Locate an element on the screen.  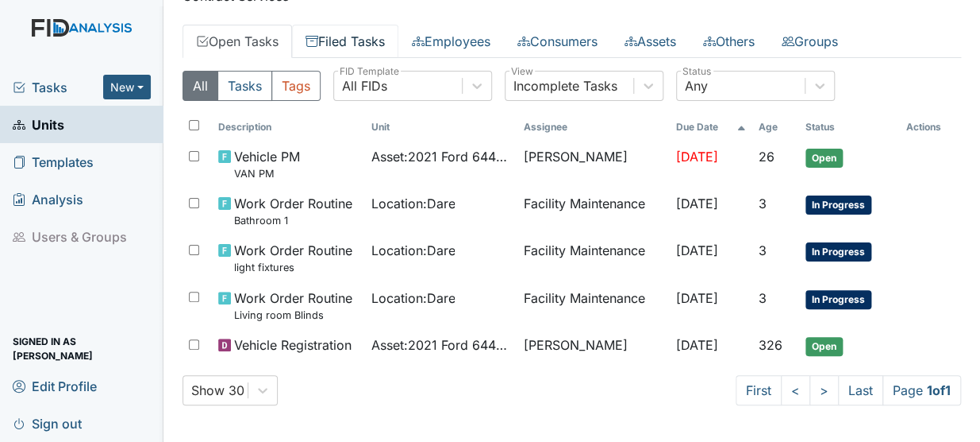
span: Page is located at coordinates (921, 390).